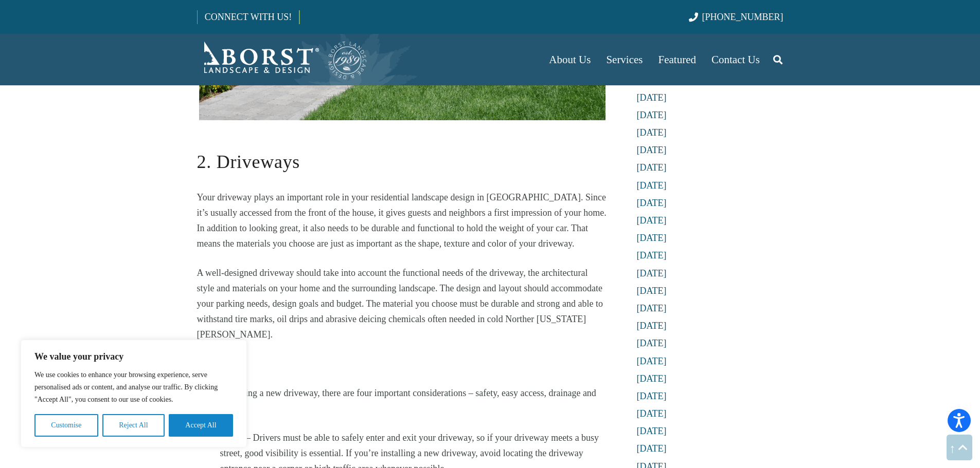  What do you see at coordinates (736, 60) in the screenshot?
I see `a: Contact Us` at bounding box center [736, 60].